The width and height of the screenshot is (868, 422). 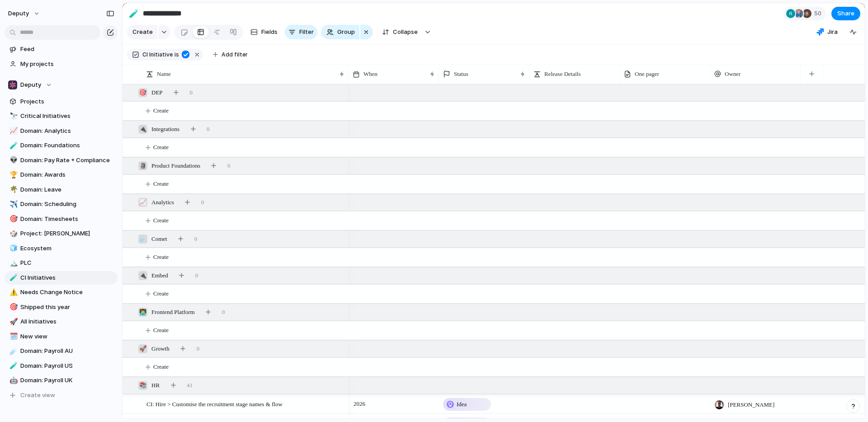 What do you see at coordinates (846, 13) in the screenshot?
I see `span: Share` at bounding box center [846, 13].